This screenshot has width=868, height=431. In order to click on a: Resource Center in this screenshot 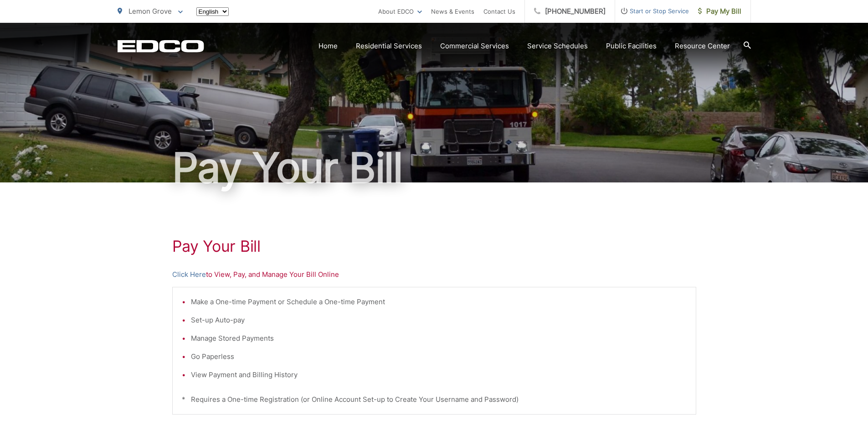, I will do `click(702, 46)`.